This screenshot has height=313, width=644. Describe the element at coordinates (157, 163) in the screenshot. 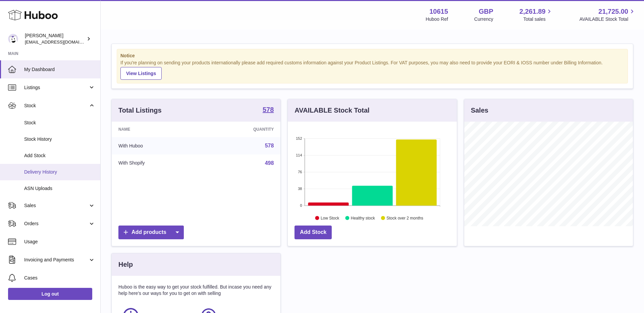

I see `td: With Shopify` at that location.